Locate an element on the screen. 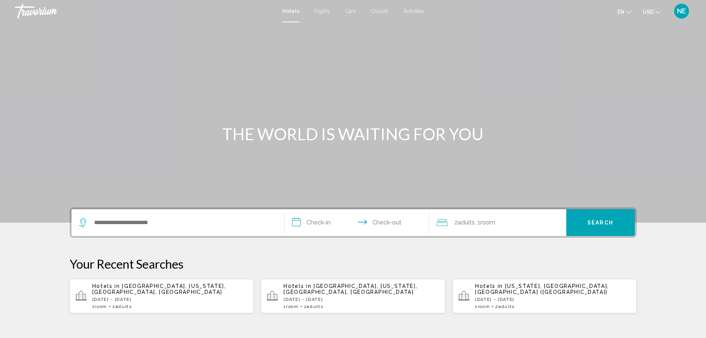 The image size is (706, 338). a: Cars is located at coordinates (350, 11).